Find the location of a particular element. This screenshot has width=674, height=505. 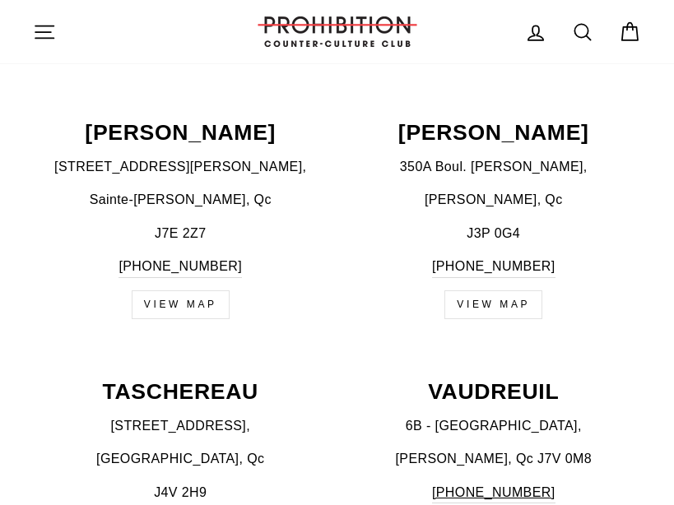

p: J4V 2H9 is located at coordinates (180, 493).